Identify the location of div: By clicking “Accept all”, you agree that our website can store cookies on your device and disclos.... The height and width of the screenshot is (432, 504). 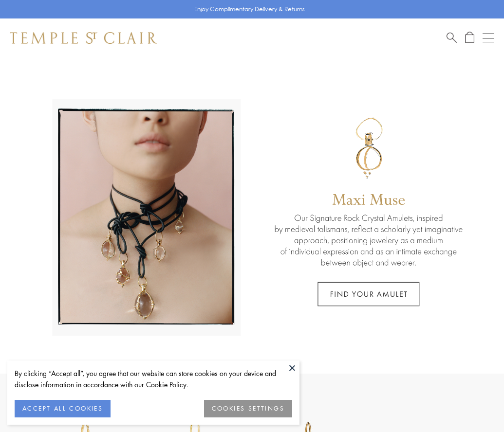
(153, 379).